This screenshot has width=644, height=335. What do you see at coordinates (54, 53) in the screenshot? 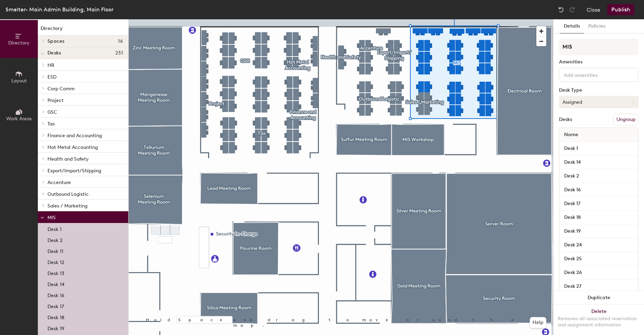
I see `span: Desks` at bounding box center [54, 53].